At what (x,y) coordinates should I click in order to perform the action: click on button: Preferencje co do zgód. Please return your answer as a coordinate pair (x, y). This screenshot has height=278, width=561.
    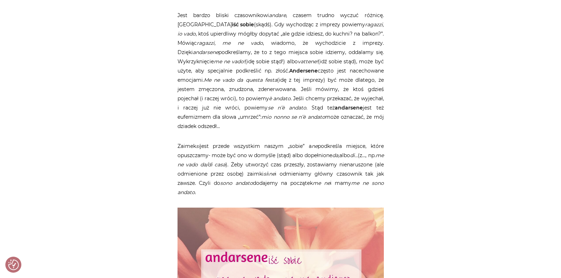
    Looking at the image, I should click on (14, 265).